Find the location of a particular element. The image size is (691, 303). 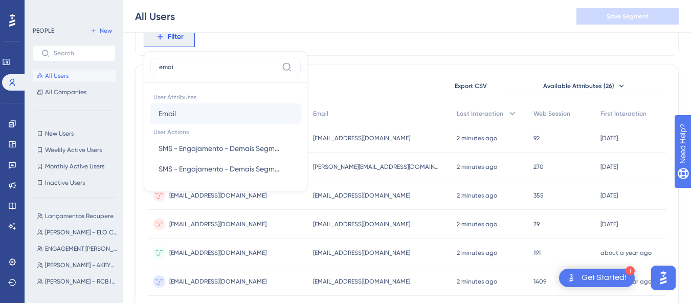

span: User Attributes is located at coordinates (225, 96).